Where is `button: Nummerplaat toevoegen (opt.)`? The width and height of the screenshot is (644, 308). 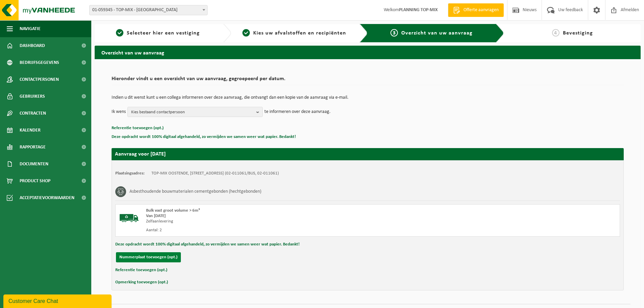
button: Nummerplaat toevoegen (opt.) is located at coordinates (148, 258).